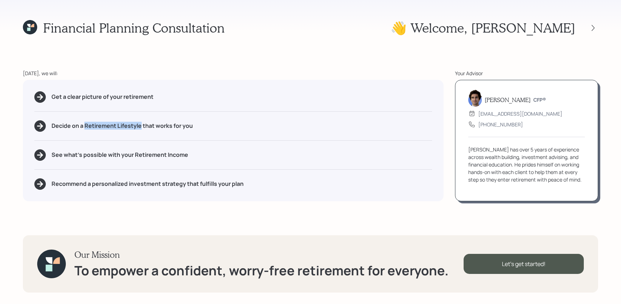 Image resolution: width=621 pixels, height=304 pixels. I want to click on h5: Get a clear picture of your retirement, so click(102, 97).